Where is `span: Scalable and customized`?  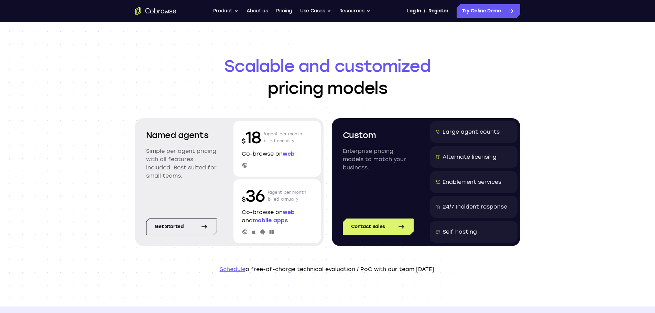
span: Scalable and customized is located at coordinates (328, 66).